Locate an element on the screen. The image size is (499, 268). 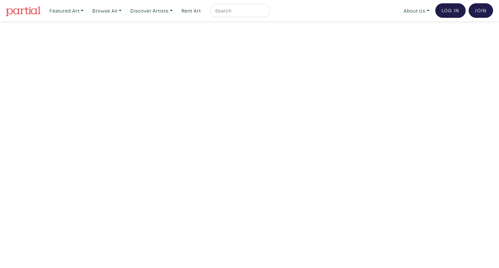
a: Featured Art is located at coordinates (66, 11).